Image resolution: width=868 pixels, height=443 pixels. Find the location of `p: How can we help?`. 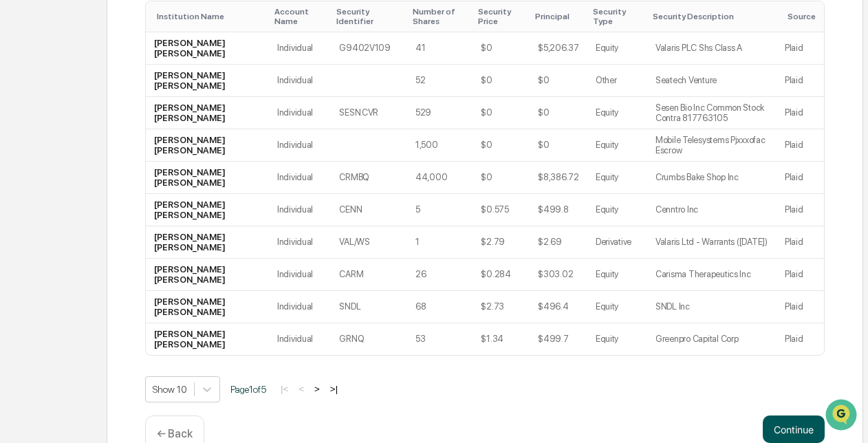

p: How can we help? is located at coordinates (132, 39).